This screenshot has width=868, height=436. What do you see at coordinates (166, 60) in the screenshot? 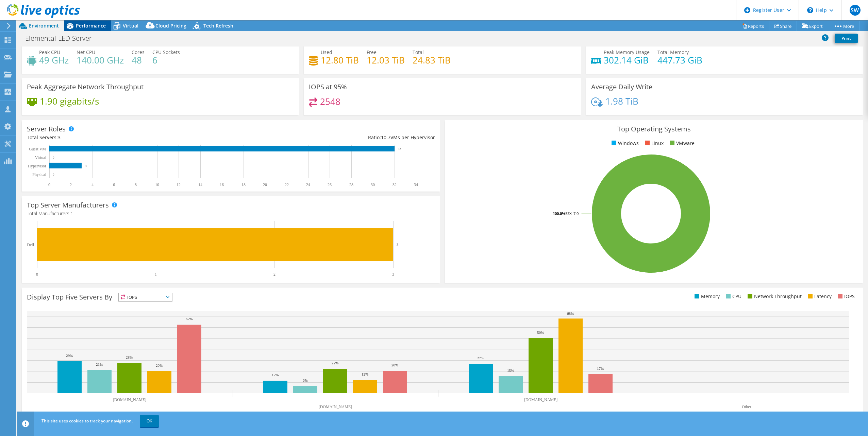
I see `h4: 6` at bounding box center [166, 60].